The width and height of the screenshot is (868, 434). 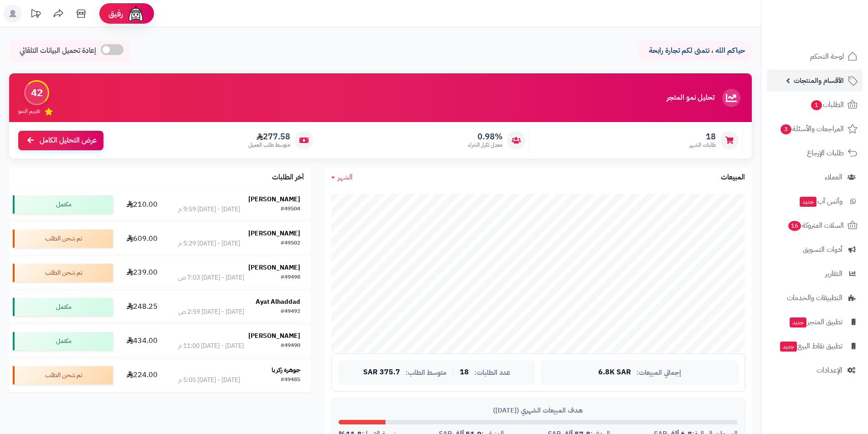 What do you see at coordinates (142, 307) in the screenshot?
I see `td: 248.25` at bounding box center [142, 307].